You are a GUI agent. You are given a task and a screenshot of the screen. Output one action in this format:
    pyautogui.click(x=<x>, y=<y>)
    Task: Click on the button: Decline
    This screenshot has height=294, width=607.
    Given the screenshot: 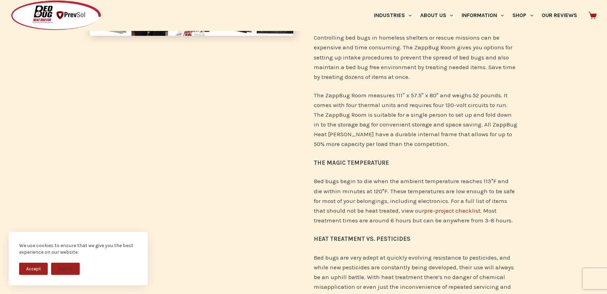 What is the action you would take?
    pyautogui.click(x=65, y=269)
    